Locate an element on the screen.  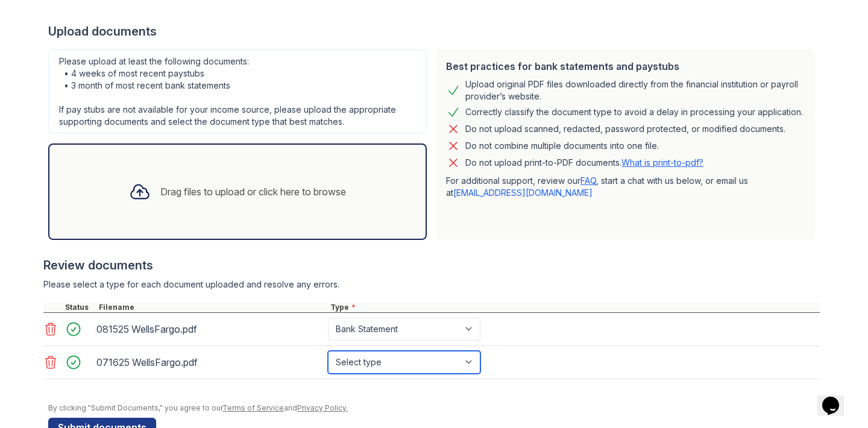
div: Filename is located at coordinates (212, 308).